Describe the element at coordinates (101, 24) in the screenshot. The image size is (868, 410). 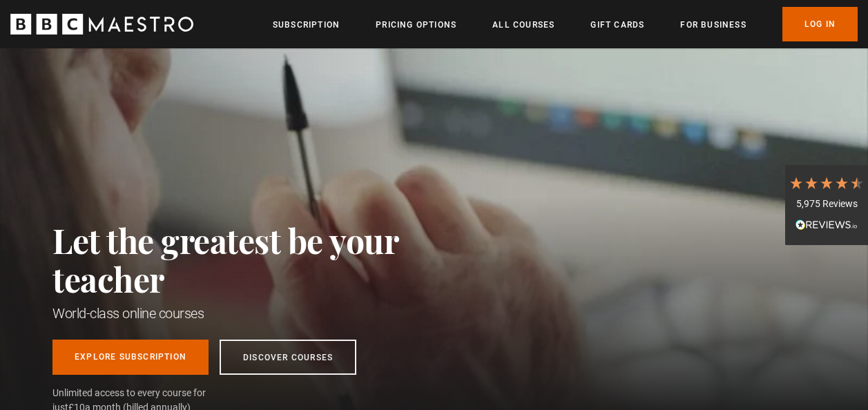
I see `a: BBC Maestro` at that location.